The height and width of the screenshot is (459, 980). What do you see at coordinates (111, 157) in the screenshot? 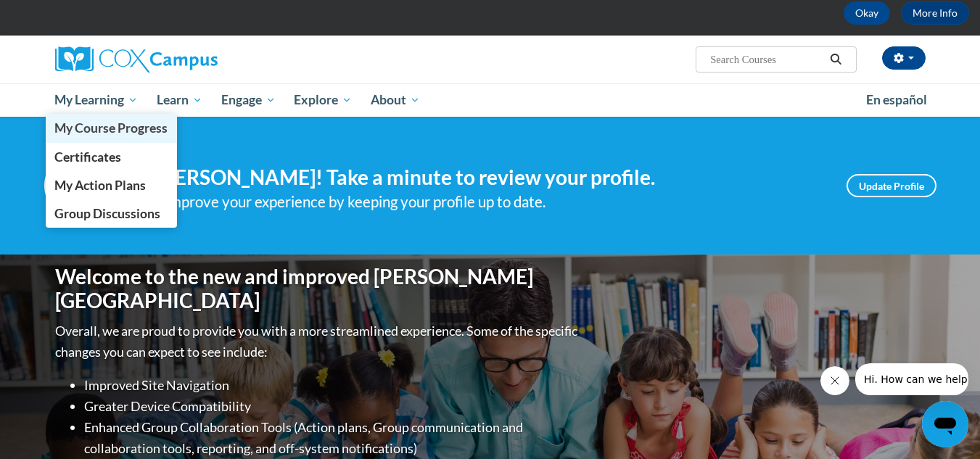
I see `a: Certificates` at bounding box center [111, 157].